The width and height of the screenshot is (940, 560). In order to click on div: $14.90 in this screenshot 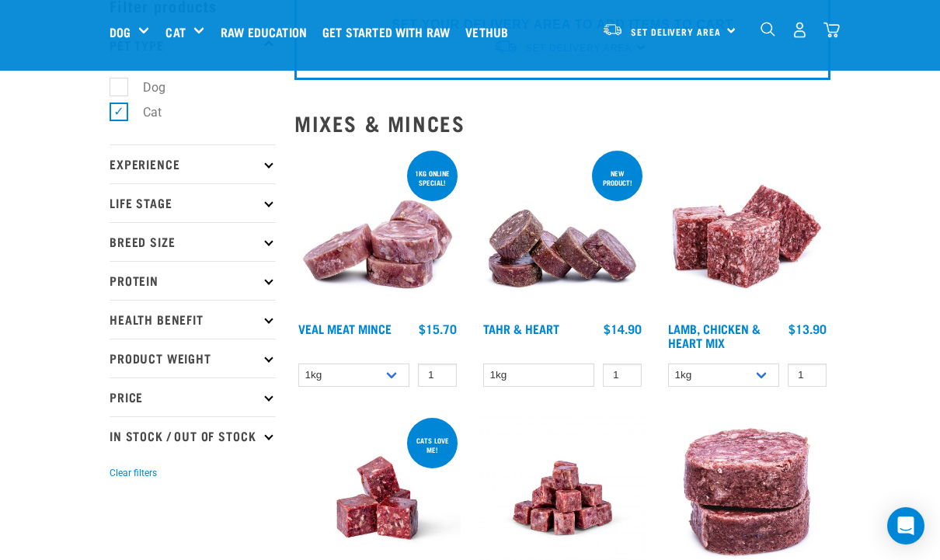, I will do `click(622, 328)`.